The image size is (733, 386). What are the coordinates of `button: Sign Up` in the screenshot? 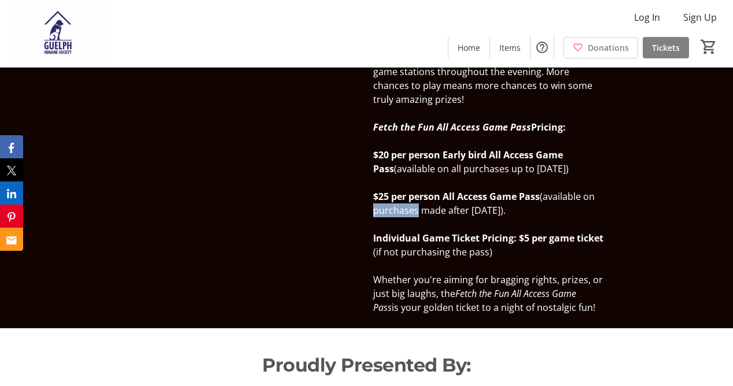 It's located at (700, 17).